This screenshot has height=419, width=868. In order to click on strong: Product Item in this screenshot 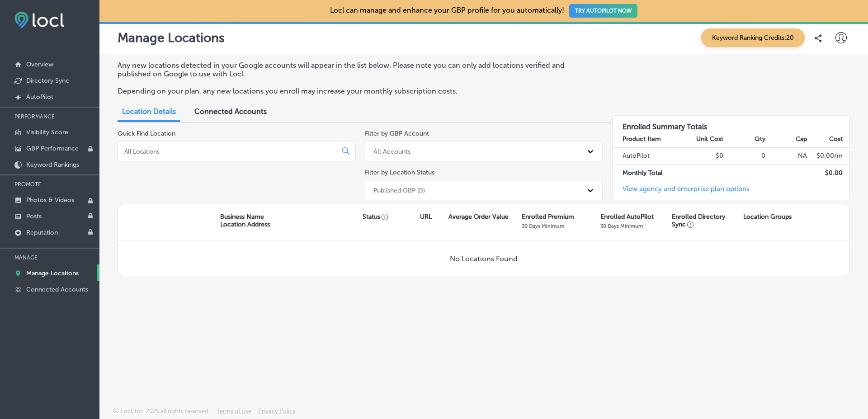, I will do `click(642, 139)`.